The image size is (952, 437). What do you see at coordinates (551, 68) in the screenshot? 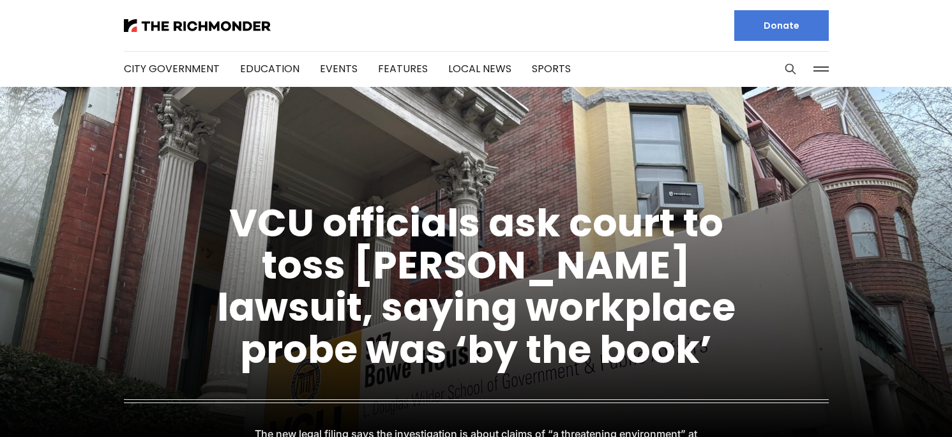
I see `a: Sports` at bounding box center [551, 68].